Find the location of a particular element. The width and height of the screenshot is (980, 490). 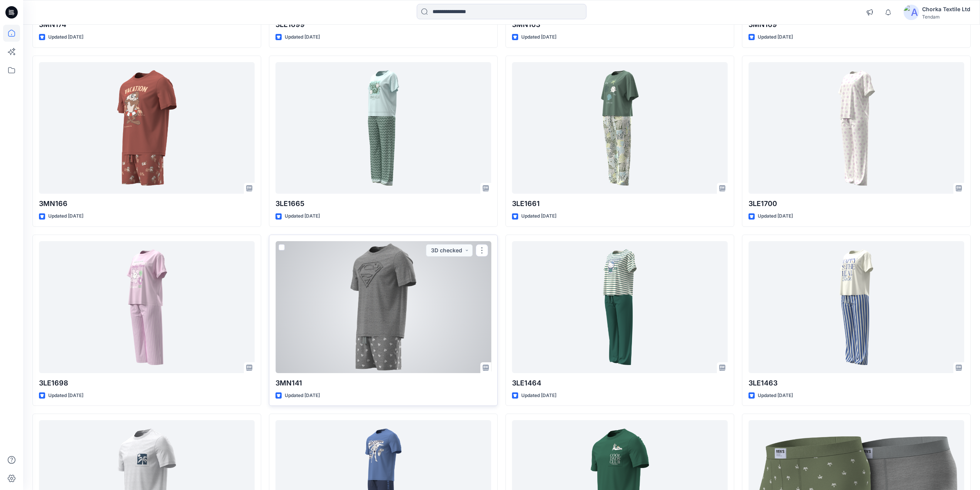

p: 3LE1665 is located at coordinates (383, 204).